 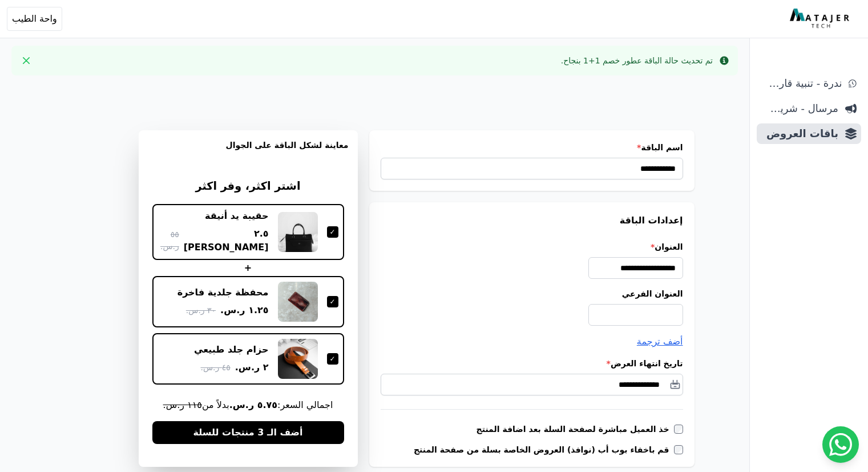 What do you see at coordinates (236, 216) in the screenshot?
I see `div: حقيبة يد أنيقة` at bounding box center [236, 216].